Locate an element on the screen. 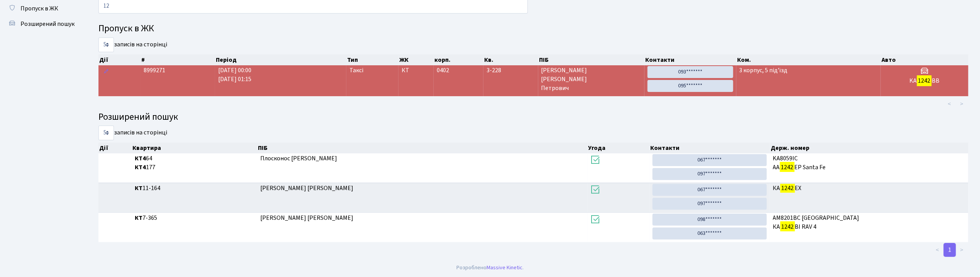  span: Таксі is located at coordinates (356, 71).